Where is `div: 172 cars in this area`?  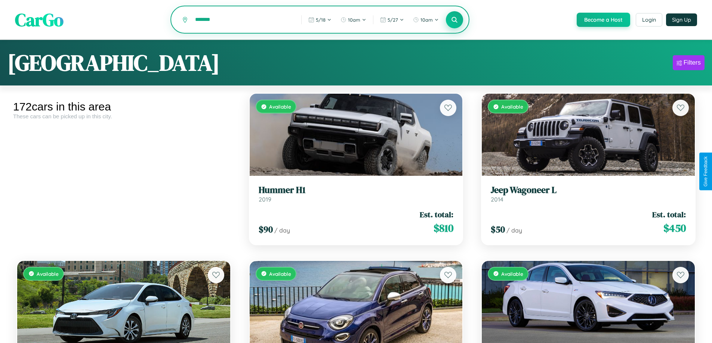 div: 172 cars in this area is located at coordinates (124, 107).